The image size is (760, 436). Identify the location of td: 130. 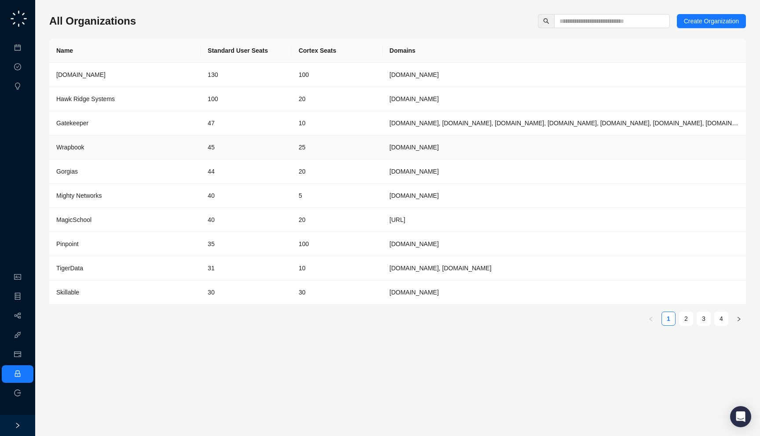
(246, 75).